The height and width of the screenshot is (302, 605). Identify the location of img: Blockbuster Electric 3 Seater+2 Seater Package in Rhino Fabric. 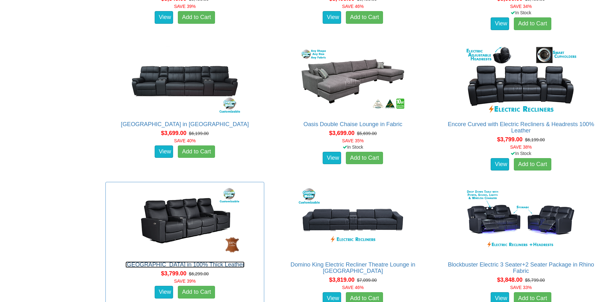
(520, 221).